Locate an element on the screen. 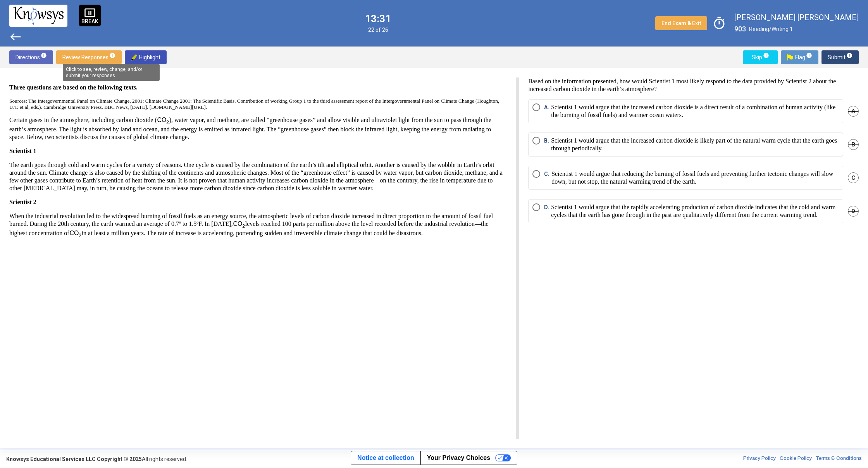 This screenshot has width=868, height=468. p: Scientist 1 would argue that reducing the burning of fossil fuels and preventing further tectonic... is located at coordinates (695, 177).